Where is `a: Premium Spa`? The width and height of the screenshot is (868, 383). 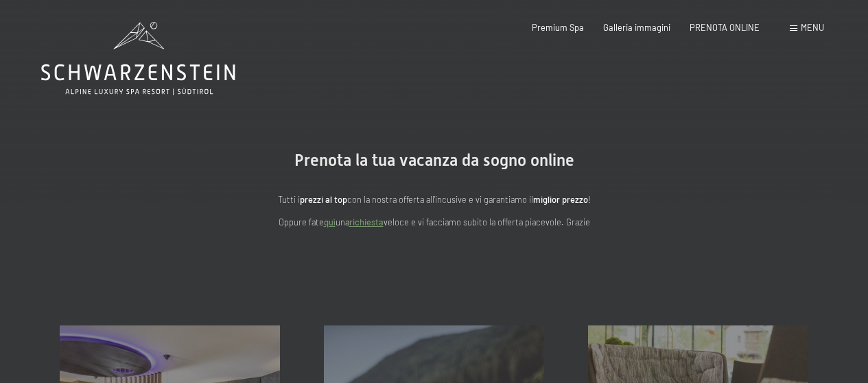
a: Premium Spa is located at coordinates (558, 27).